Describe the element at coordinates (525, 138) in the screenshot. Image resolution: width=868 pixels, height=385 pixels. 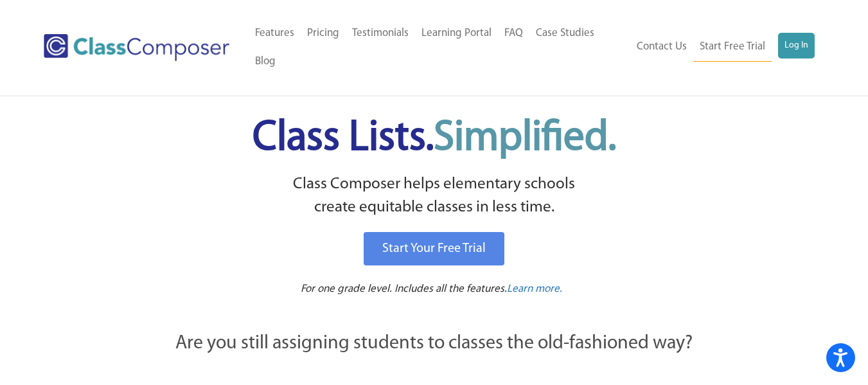
I see `span: Simplified.` at that location.